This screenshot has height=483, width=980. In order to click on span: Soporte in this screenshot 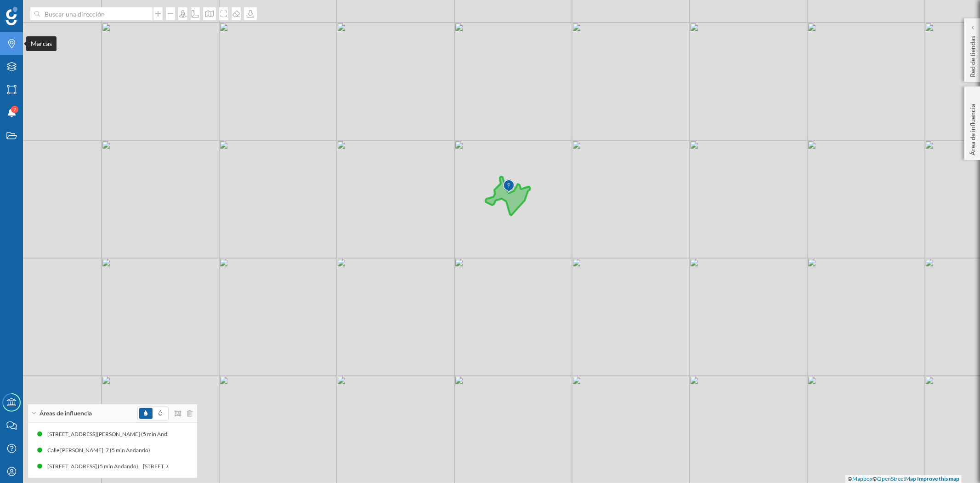, I will do `click(35, 11)`.